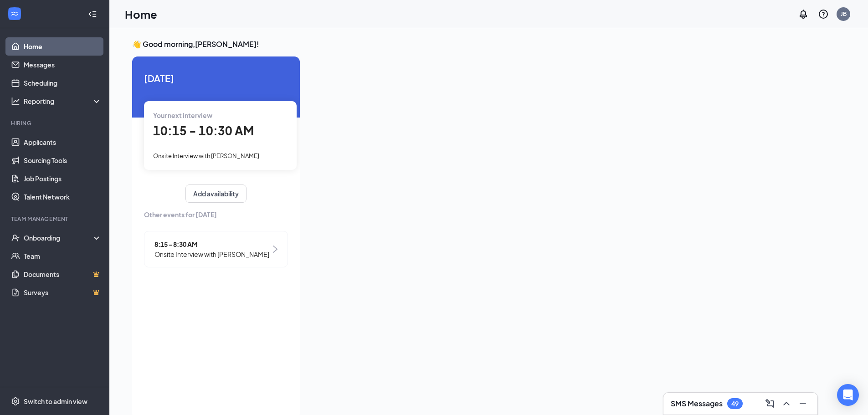 The width and height of the screenshot is (868, 415). Describe the element at coordinates (63, 179) in the screenshot. I see `a: Job Postings` at that location.